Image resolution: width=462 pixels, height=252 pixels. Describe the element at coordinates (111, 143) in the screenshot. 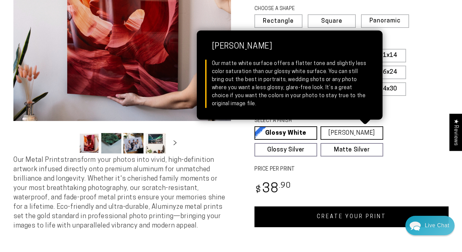

I see `button: Load image 2 in gallery view` at that location.